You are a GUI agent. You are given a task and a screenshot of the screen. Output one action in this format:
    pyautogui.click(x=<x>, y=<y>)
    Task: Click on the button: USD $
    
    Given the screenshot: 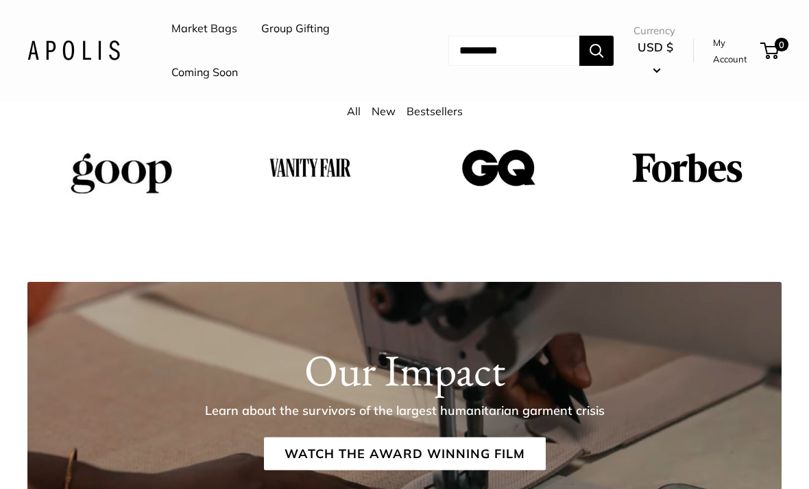 What is the action you would take?
    pyautogui.click(x=656, y=58)
    